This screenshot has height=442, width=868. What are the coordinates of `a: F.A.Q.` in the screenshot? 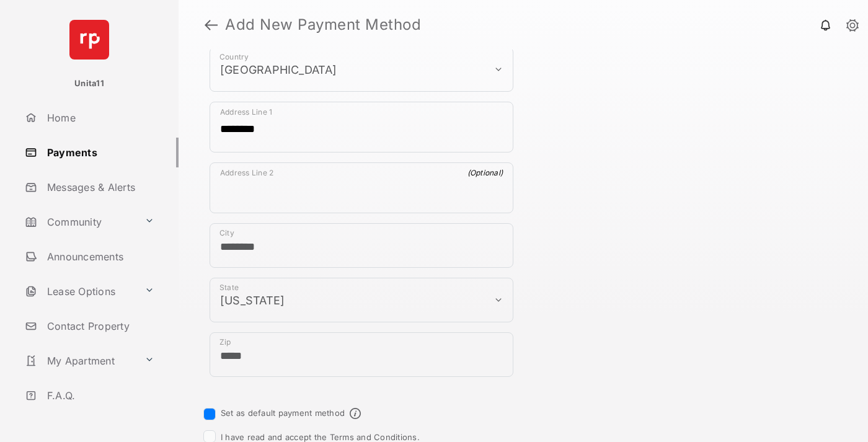 It's located at (99, 396).